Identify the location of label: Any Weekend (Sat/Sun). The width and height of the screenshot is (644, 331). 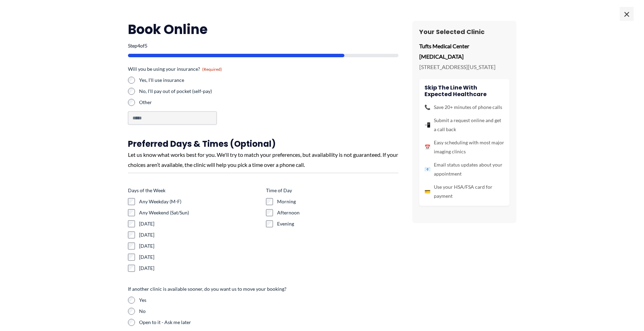
(200, 212).